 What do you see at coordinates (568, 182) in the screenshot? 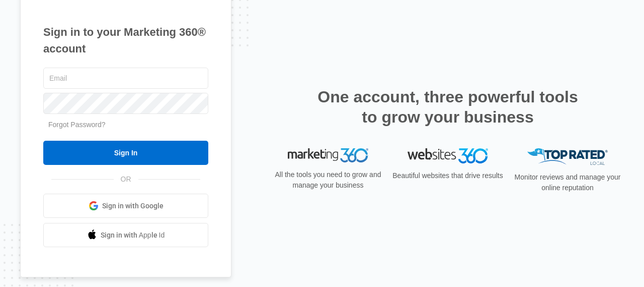
I see `p: Monitor reviews and manage your online reputation` at bounding box center [568, 182].